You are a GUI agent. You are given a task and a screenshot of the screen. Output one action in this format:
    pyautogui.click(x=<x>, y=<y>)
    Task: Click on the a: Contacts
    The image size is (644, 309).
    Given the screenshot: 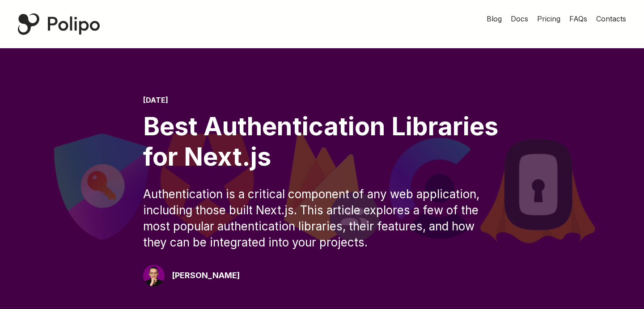 What is the action you would take?
    pyautogui.click(x=611, y=19)
    